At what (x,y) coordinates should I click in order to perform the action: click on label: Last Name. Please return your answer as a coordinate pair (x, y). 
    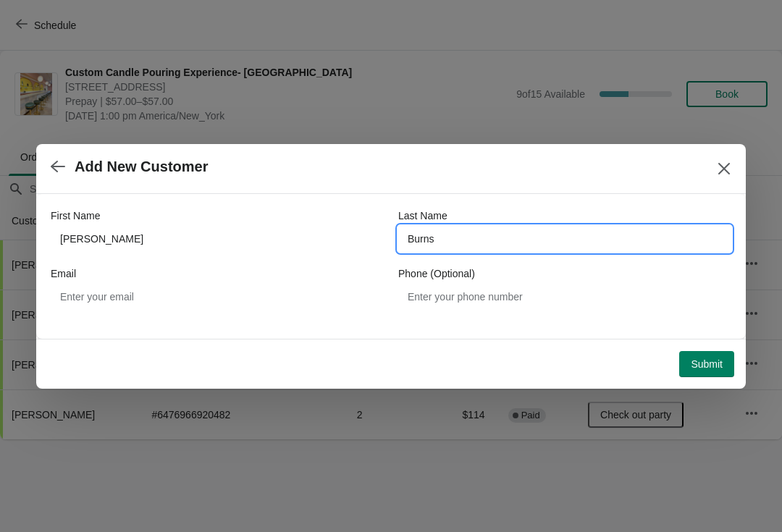
    Looking at the image, I should click on (422, 216).